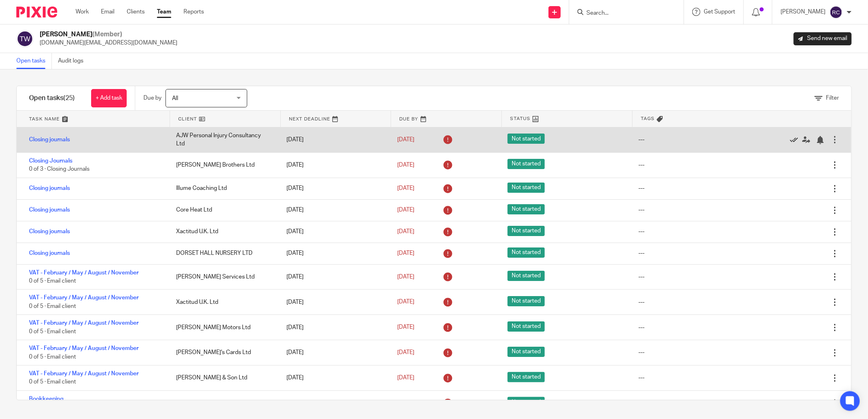 Image resolution: width=868 pixels, height=419 pixels. Describe the element at coordinates (647, 118) in the screenshot. I see `span: Tags` at that location.